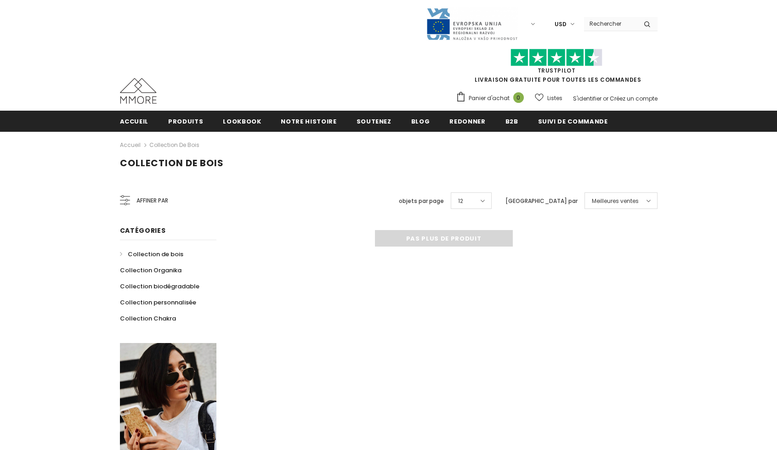  Describe the element at coordinates (472, 24) in the screenshot. I see `img: Javni Razpis` at that location.